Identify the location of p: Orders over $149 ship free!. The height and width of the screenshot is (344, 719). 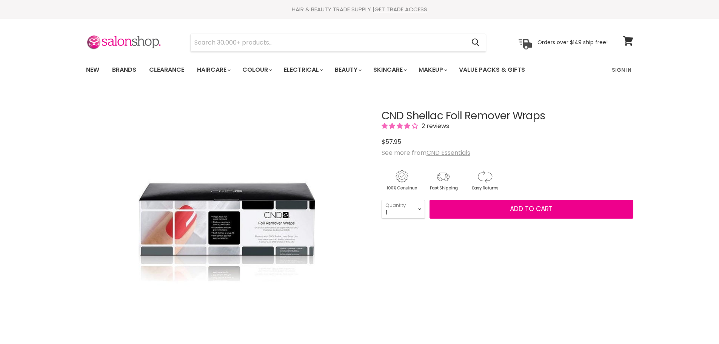
(573, 42).